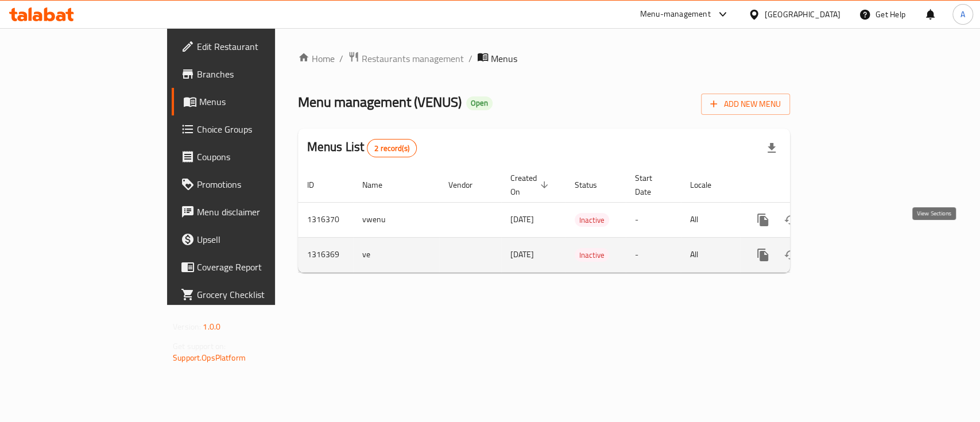 The image size is (980, 422). Describe the element at coordinates (251, 184) in the screenshot. I see `a: Promotions` at that location.